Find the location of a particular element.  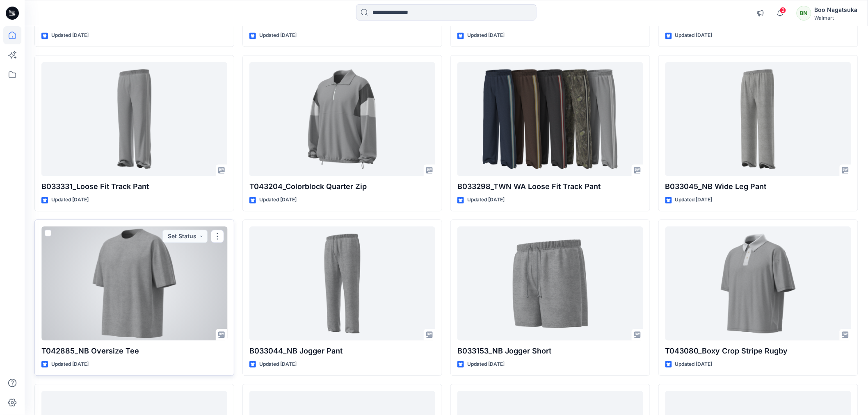

div: Walmart is located at coordinates (836, 17).